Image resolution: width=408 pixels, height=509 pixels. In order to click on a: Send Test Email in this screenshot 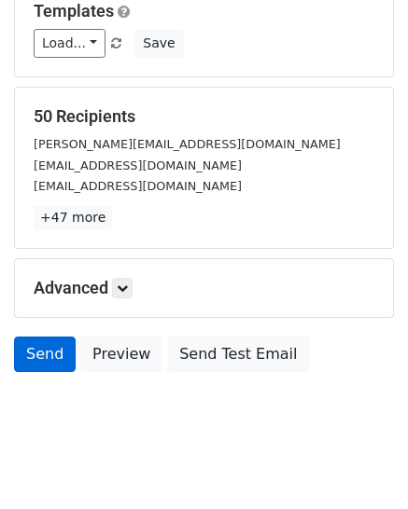, I will do `click(238, 355)`.